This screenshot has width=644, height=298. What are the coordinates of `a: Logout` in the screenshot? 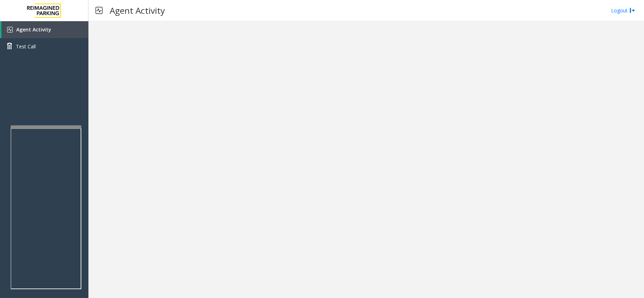 It's located at (623, 10).